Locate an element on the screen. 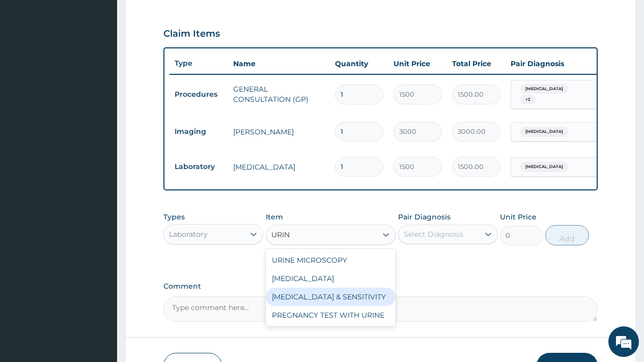 The image size is (644, 362). div: Laboratory is located at coordinates (188, 235).